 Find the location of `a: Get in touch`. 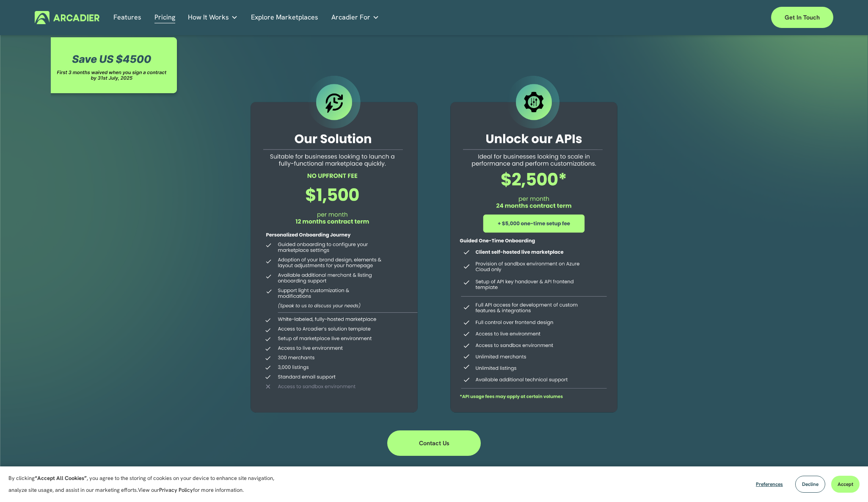

a: Get in touch is located at coordinates (802, 18).